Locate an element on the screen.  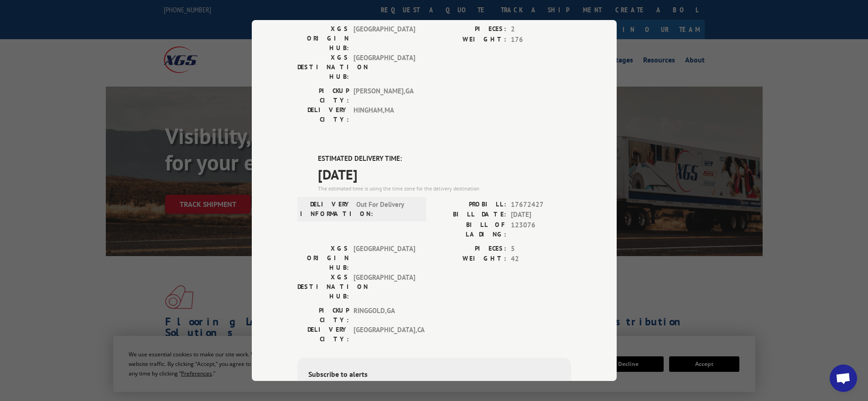
span: 5 is located at coordinates (541, 249).